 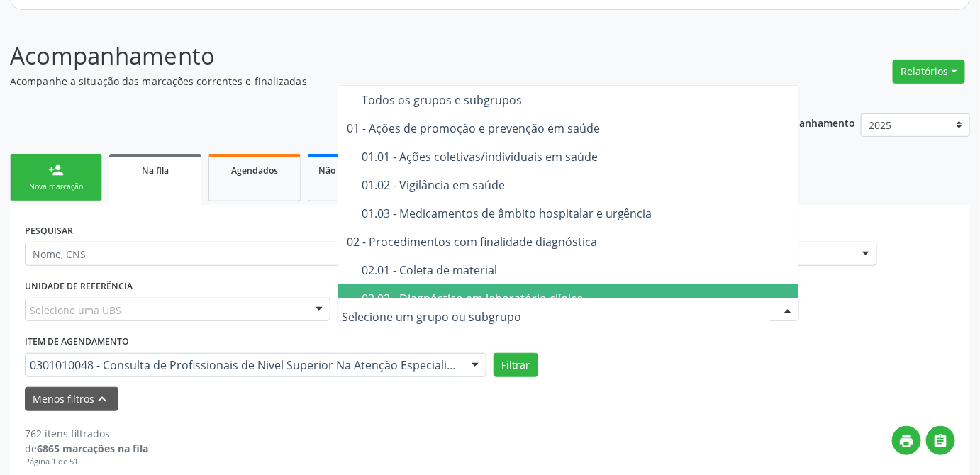 I want to click on label: PESQUISAR, so click(x=49, y=230).